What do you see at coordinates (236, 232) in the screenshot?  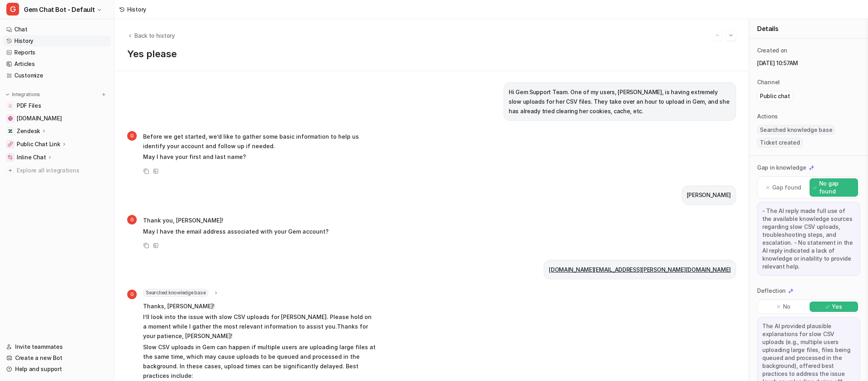 I see `p: May I have the email address associated with your Gem account?` at bounding box center [236, 232].